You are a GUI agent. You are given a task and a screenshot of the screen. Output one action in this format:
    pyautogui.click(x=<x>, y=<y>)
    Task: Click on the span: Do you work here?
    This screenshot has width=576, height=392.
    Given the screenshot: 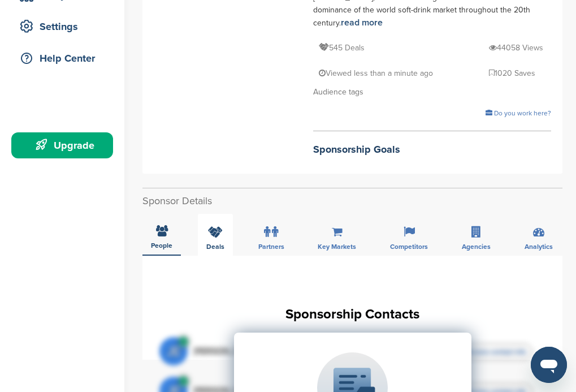 What is the action you would take?
    pyautogui.click(x=523, y=113)
    